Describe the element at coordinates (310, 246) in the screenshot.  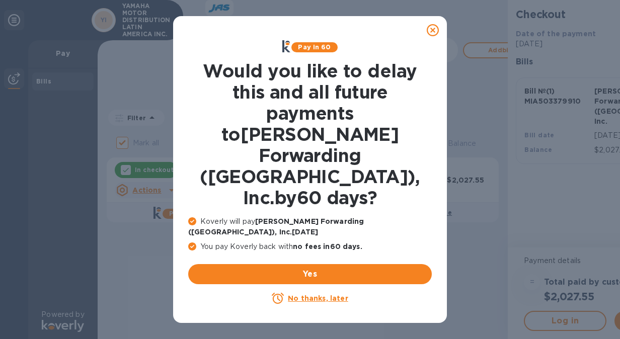
I see `p: You pay Koverly back with` at that location.